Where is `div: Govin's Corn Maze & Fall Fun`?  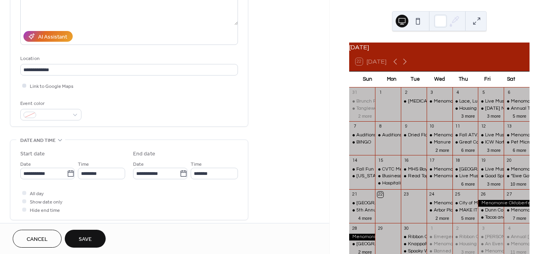 div: Govin's Corn Maze & Fall Fun is located at coordinates (491, 237).